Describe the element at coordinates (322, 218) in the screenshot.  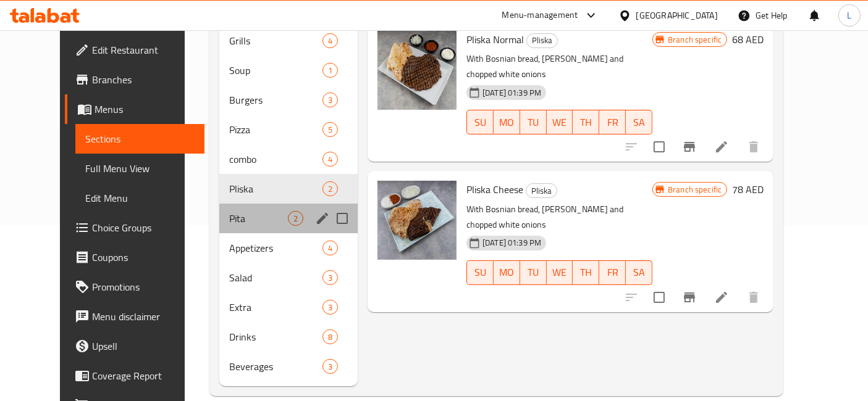
I see `button: edit` at that location.